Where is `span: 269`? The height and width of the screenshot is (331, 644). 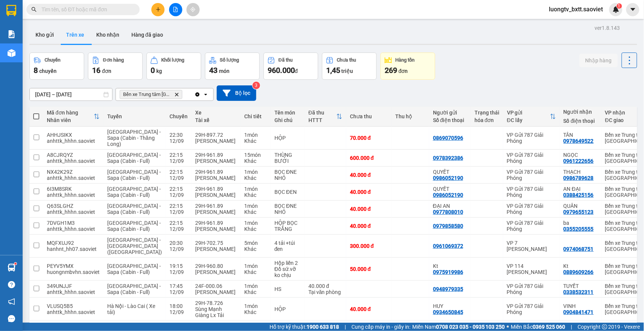 span: 269 is located at coordinates (391, 70).